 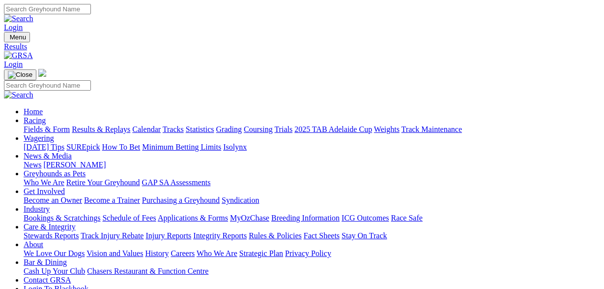 I want to click on a: We Love Our Dogs, so click(x=54, y=253).